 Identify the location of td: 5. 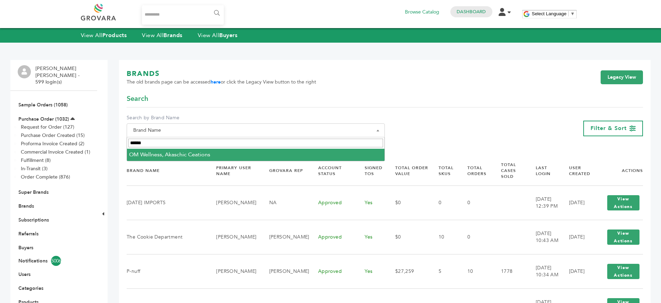
(444, 271).